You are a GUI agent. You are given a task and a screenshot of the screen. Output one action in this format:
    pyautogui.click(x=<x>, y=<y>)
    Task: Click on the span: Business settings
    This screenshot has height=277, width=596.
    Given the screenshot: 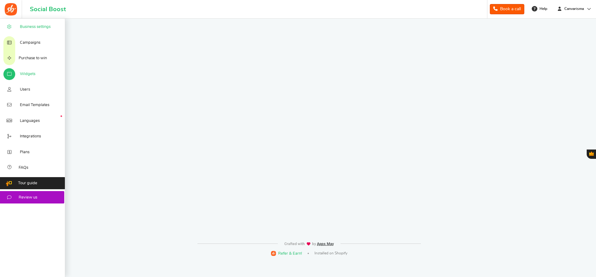 What is the action you would take?
    pyautogui.click(x=35, y=27)
    